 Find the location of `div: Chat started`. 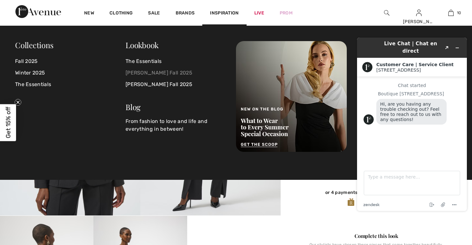

div: Chat started is located at coordinates (60, 53).